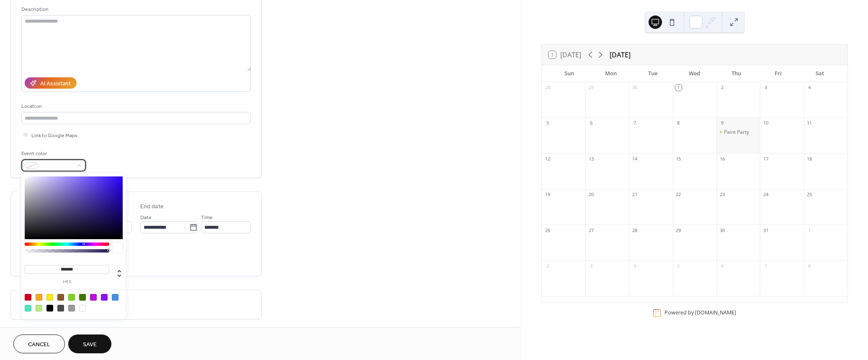 The height and width of the screenshot is (360, 868). I want to click on button: Cancel, so click(39, 344).